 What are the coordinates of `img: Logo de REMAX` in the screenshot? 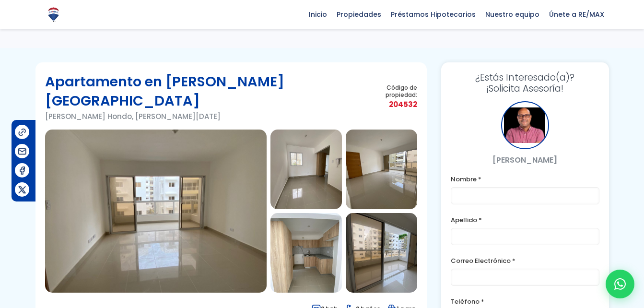 It's located at (53, 14).